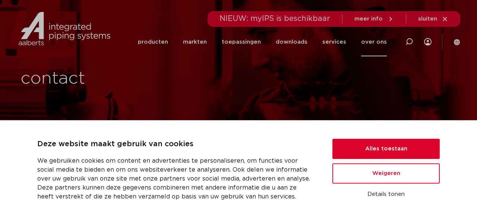 This screenshot has height=219, width=477. What do you see at coordinates (334, 42) in the screenshot?
I see `a: services` at bounding box center [334, 42].